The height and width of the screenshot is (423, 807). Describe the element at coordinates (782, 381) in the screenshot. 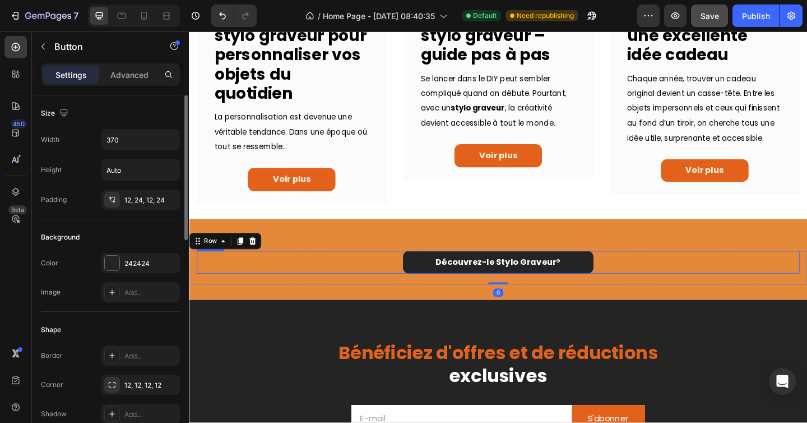

I see `div: Open Intercom Messenger` at that location.